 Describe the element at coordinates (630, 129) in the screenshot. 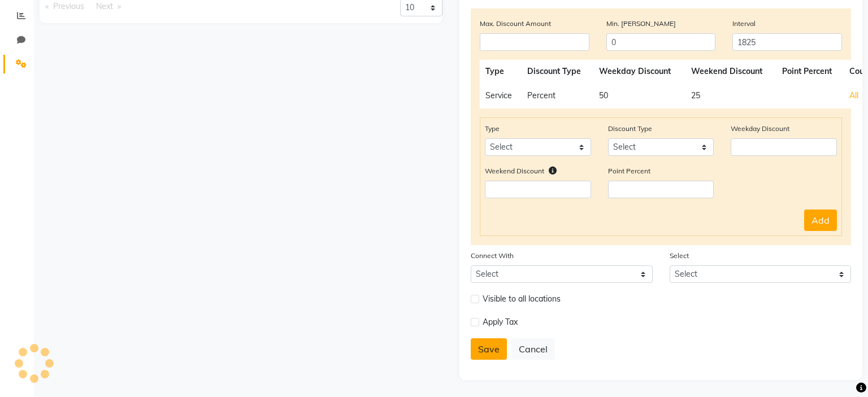

I see `label: Discount Type` at that location.